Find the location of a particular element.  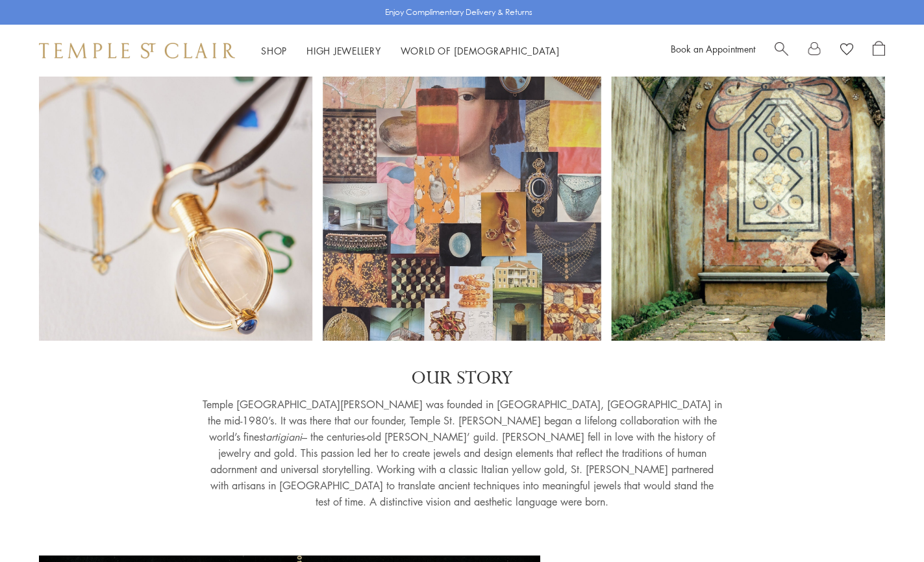

p: Enjoy Complimentary Delivery & Returns is located at coordinates (459, 13).